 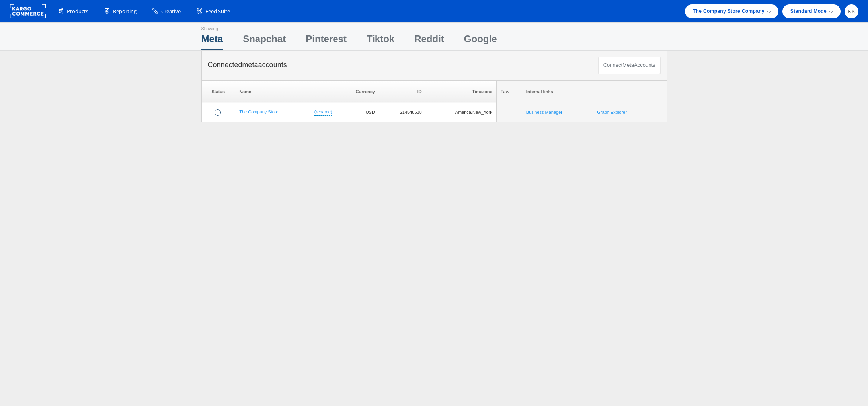 I want to click on span: Reporting, so click(x=125, y=11).